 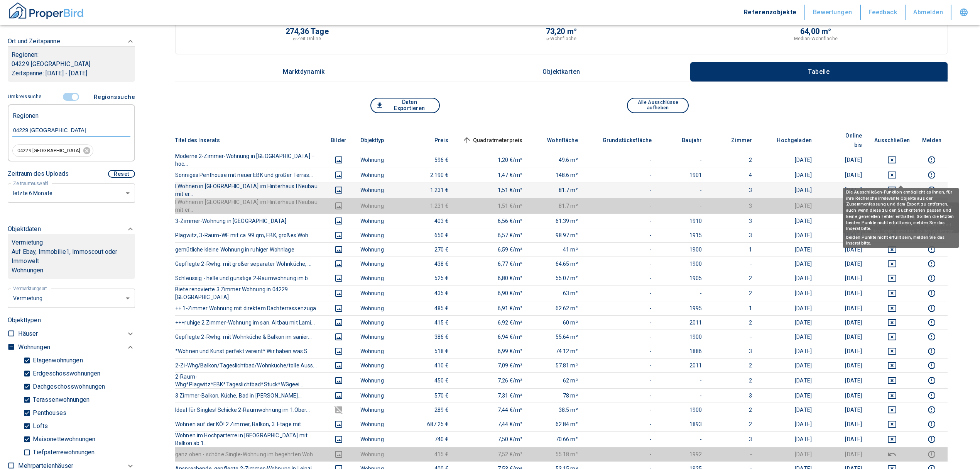 I want to click on td: 6,94 €/m², so click(x=491, y=337).